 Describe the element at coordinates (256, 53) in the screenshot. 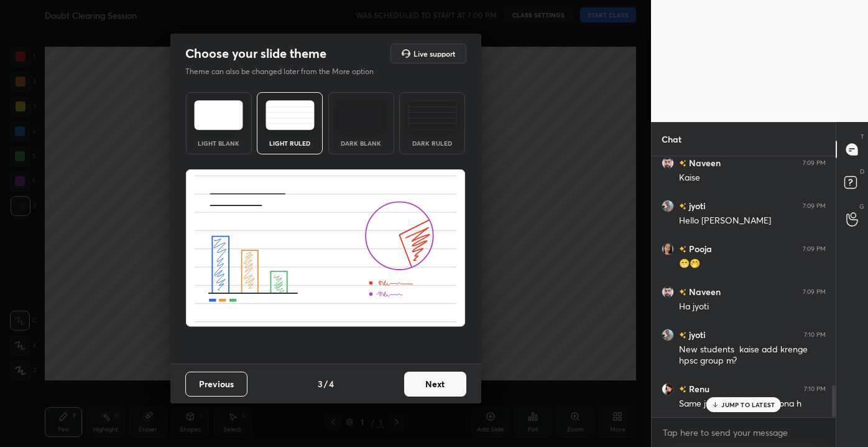

I see `h2: Choose your slide theme` at that location.